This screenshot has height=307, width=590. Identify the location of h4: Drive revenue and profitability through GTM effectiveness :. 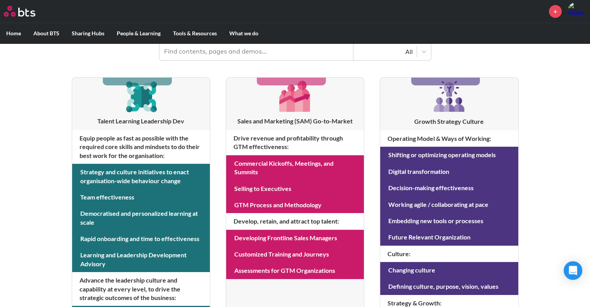
(295, 142).